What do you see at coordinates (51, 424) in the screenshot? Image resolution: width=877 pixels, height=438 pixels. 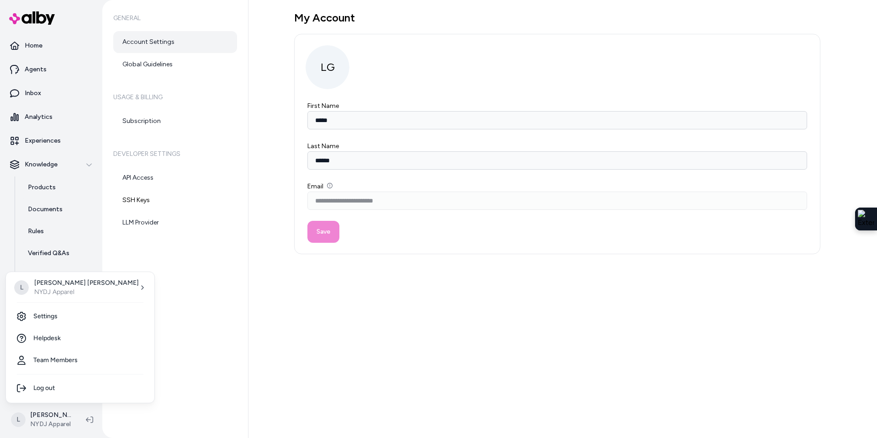 I see `span: NYDJ Apparel` at bounding box center [51, 424].